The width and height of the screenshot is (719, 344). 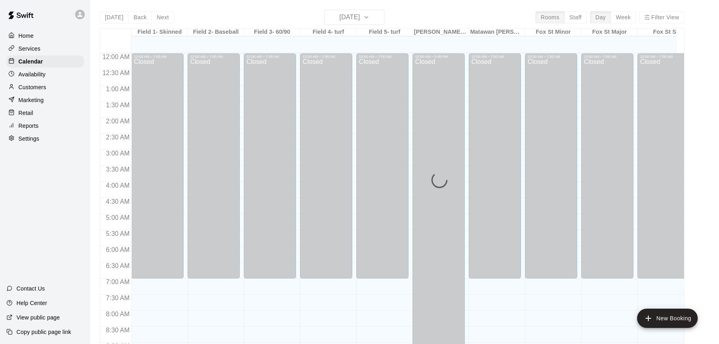 What do you see at coordinates (45, 87) in the screenshot?
I see `a: Customers` at bounding box center [45, 87].